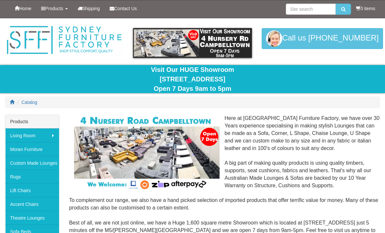  What do you see at coordinates (147, 153) in the screenshot?
I see `img: Corner Modular Lounges` at bounding box center [147, 153].